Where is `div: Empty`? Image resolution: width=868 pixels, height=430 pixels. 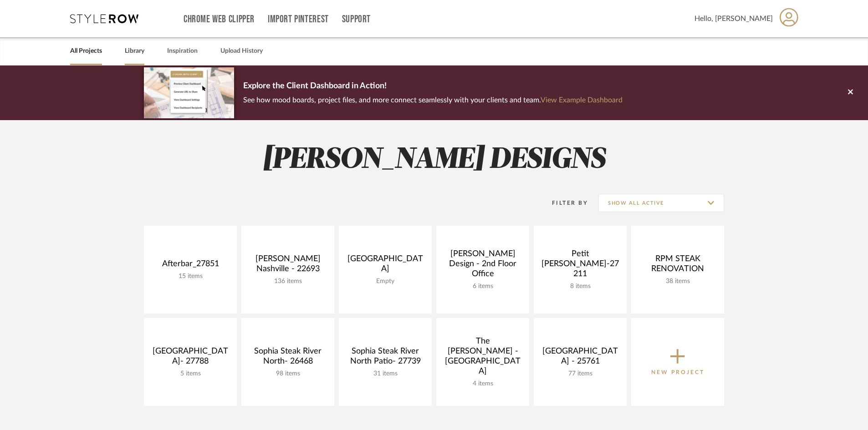 div: Empty is located at coordinates (386, 281).